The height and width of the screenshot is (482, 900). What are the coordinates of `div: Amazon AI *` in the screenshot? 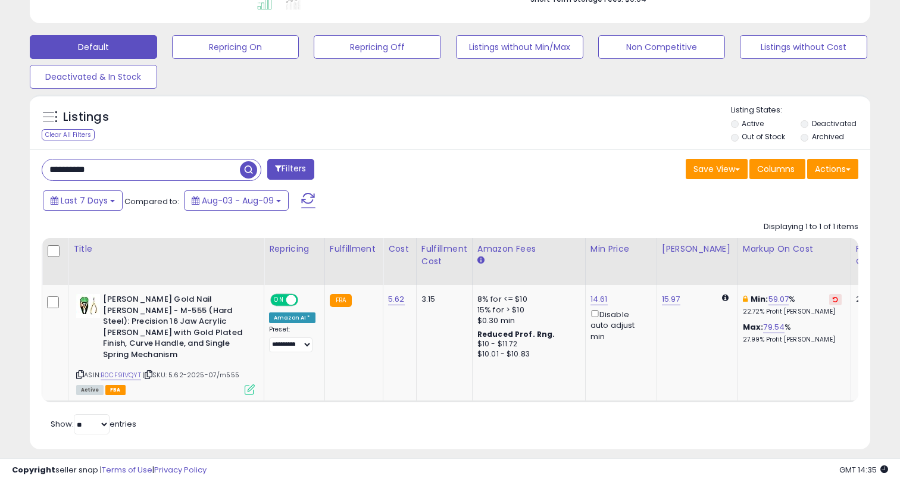 It's located at (292, 318).